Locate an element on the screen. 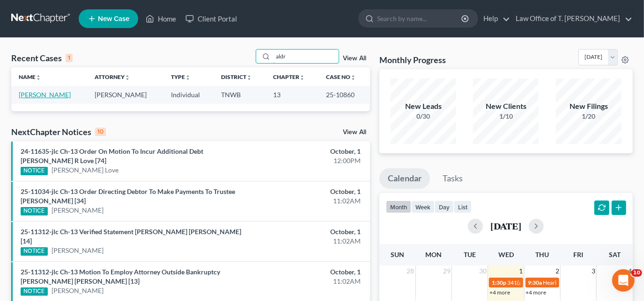 This screenshot has height=301, width=644. div: 0/30 is located at coordinates (424, 116).